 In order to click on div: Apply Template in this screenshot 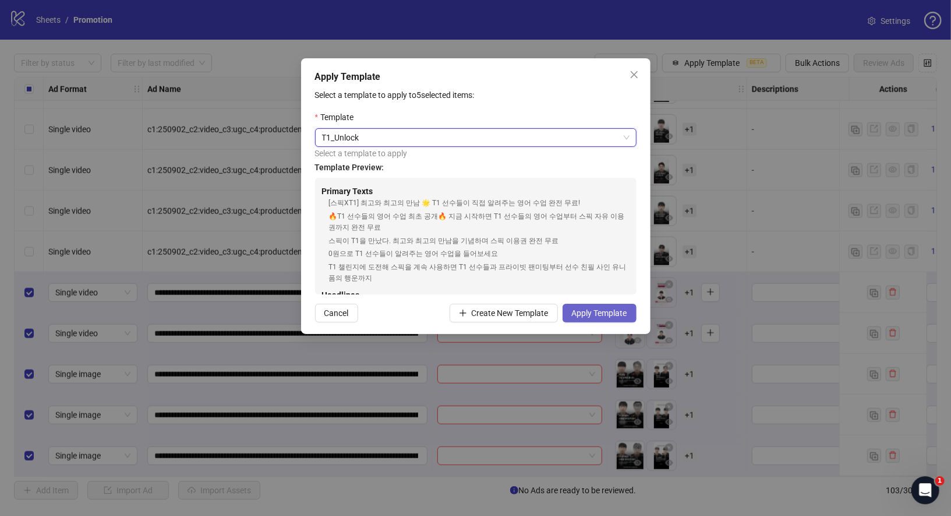, I will do `click(476, 77)`.